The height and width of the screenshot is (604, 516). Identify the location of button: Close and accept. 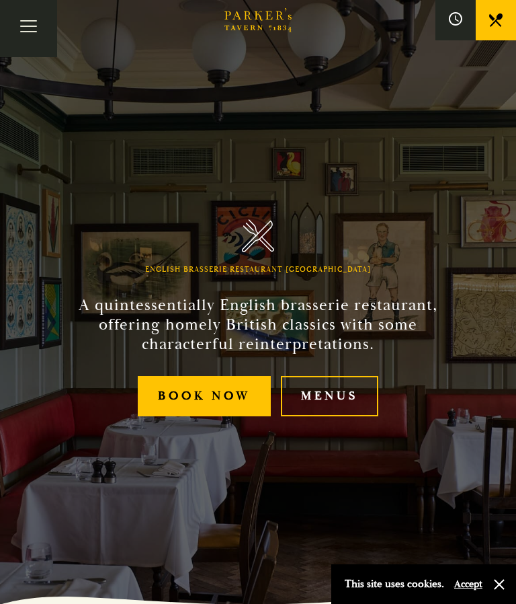
(500, 584).